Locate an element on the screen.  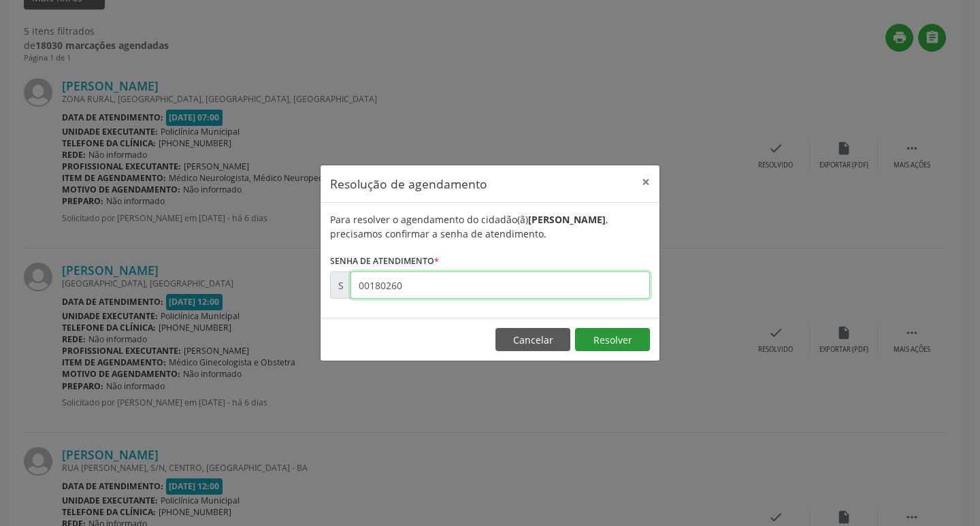
button: Close is located at coordinates (646, 182).